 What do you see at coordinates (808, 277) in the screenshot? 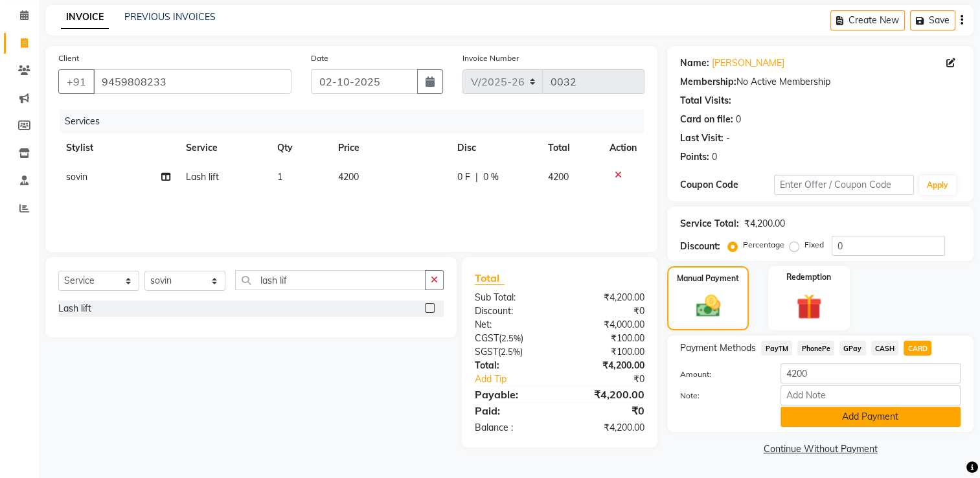
I see `label: Redemption` at bounding box center [808, 277].